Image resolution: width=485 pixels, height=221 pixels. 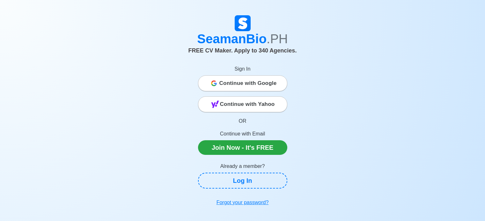 What do you see at coordinates (248, 83) in the screenshot?
I see `span: Continue with Google` at bounding box center [248, 83].